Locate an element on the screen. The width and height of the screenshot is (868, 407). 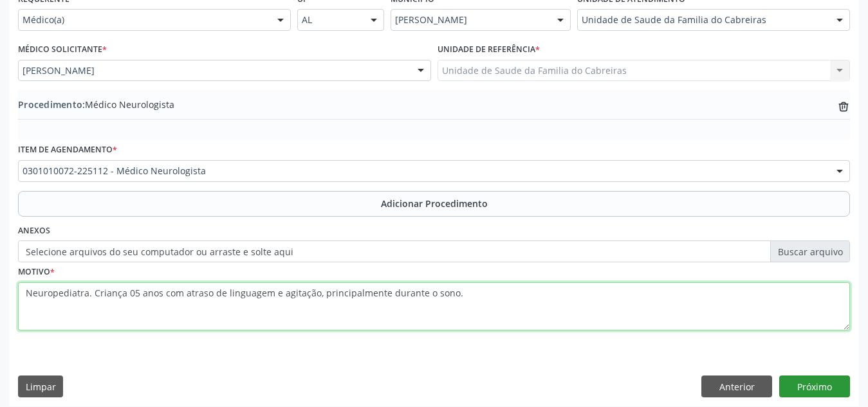
span: Médico Neurologista is located at coordinates (96, 104).